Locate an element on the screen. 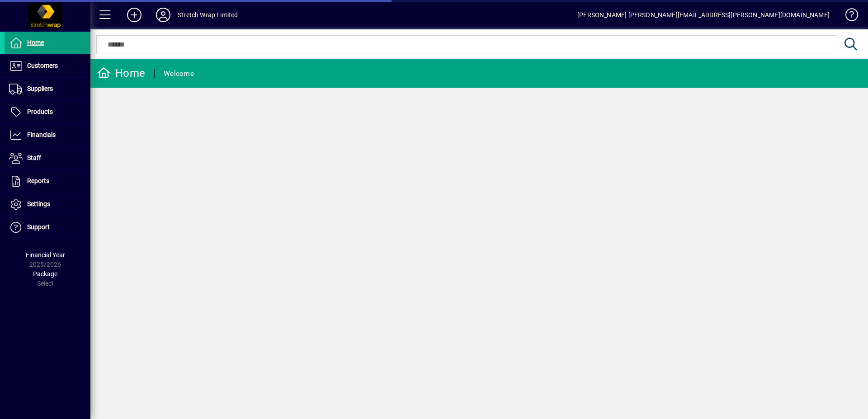 The height and width of the screenshot is (419, 868). button: Add is located at coordinates (134, 15).